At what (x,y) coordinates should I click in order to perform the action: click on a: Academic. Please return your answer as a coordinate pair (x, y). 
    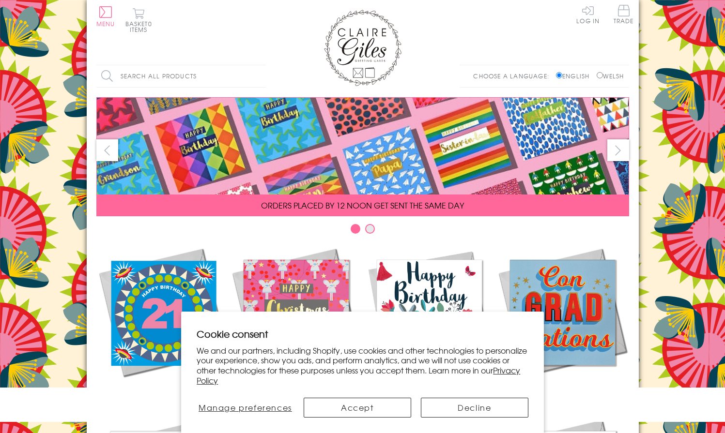
    Looking at the image, I should click on (562, 322).